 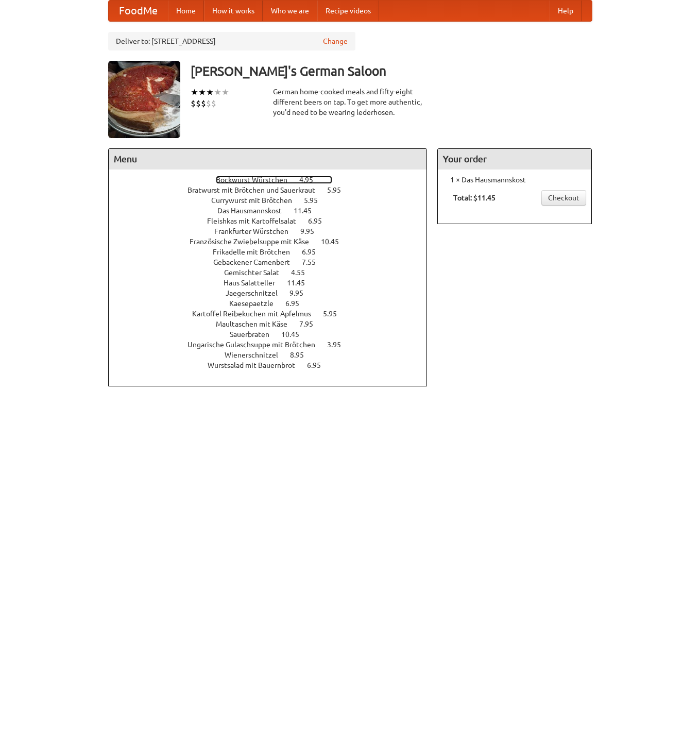 I want to click on a: Französische Zwiebelsuppe mit Käse 10.45, so click(x=274, y=242).